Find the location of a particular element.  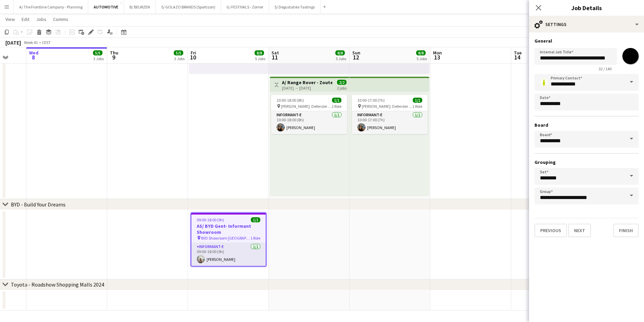

button: Previous is located at coordinates (551, 230).